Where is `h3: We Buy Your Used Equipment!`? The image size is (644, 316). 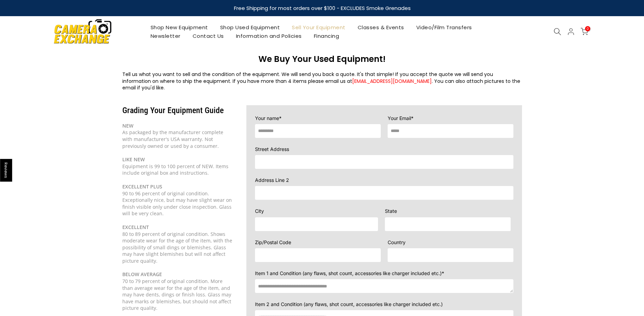
h3: We Buy Your Used Equipment! is located at coordinates (322, 59).